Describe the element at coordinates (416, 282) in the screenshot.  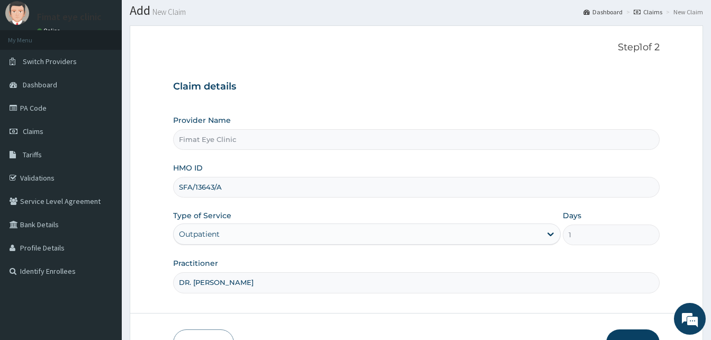
I see `input: Enter Name` at that location.